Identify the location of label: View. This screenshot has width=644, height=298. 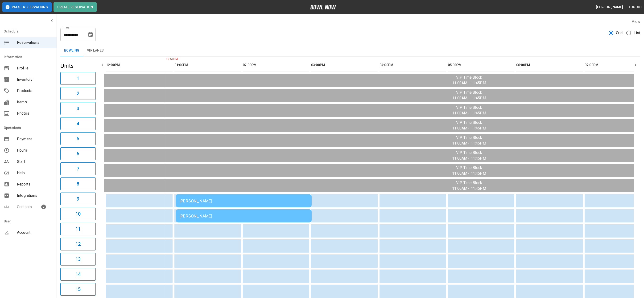
(636, 21).